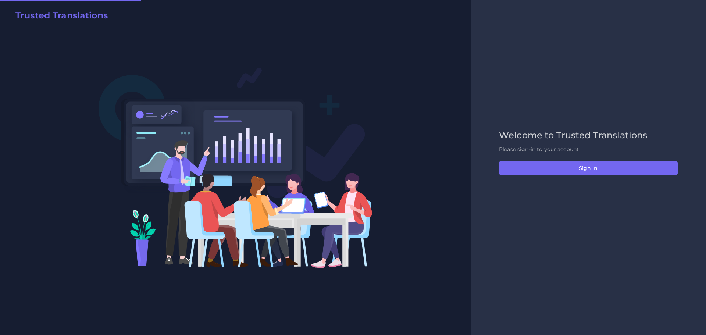 This screenshot has height=335, width=706. What do you see at coordinates (588, 149) in the screenshot?
I see `p: Please sign-in to your account` at bounding box center [588, 149].